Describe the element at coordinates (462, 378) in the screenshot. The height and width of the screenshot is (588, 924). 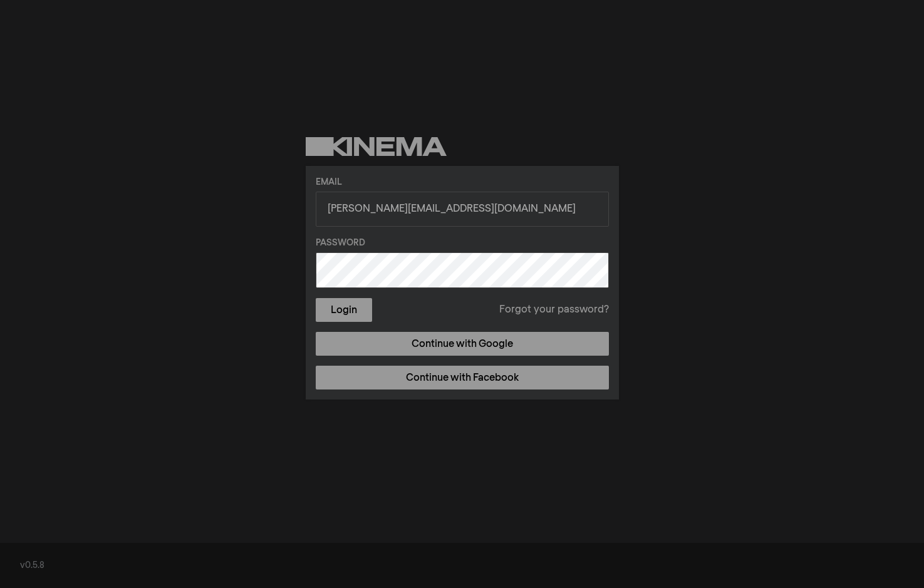
I see `a: Continue with Facebook` at that location.